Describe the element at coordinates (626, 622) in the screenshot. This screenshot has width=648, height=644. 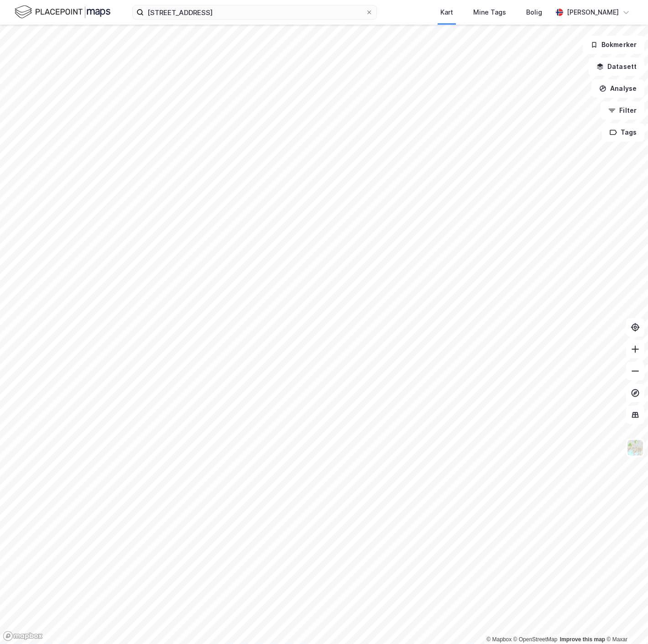
I see `div: Chat Widget` at that location.